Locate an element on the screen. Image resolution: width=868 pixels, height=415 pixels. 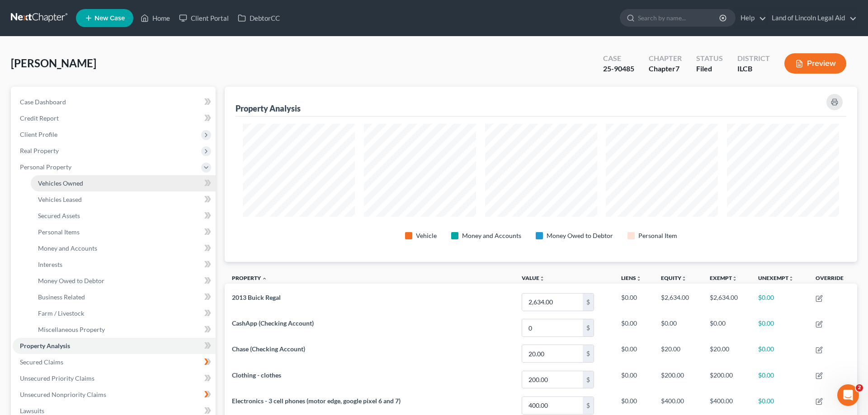
span: Property Analysis is located at coordinates (45, 346).